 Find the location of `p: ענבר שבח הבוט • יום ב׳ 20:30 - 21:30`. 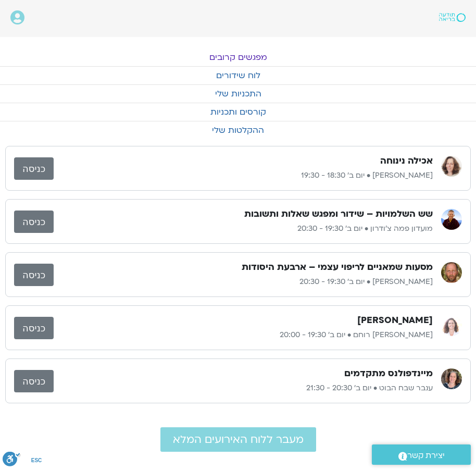

p: ענבר שבח הבוט • יום ב׳ 20:30 - 21:30 is located at coordinates (243, 388).